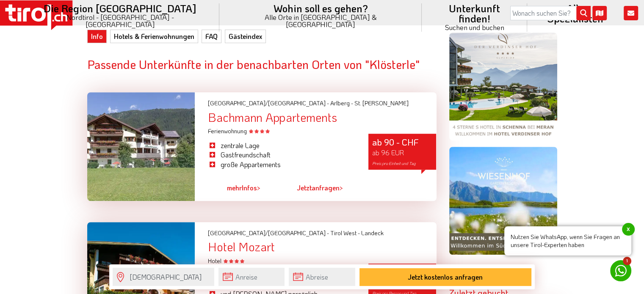  I want to click on li: große Appartements, so click(282, 164).